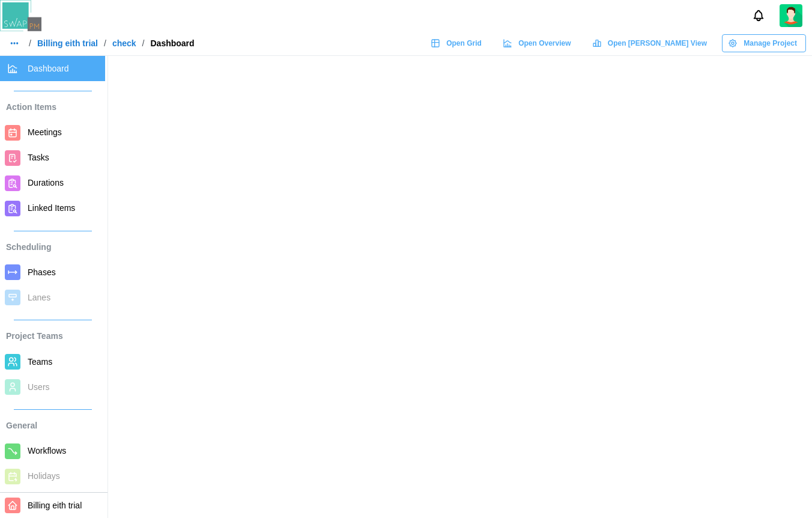 This screenshot has height=518, width=812. Describe the element at coordinates (48, 69) in the screenshot. I see `span: Dashboard` at that location.